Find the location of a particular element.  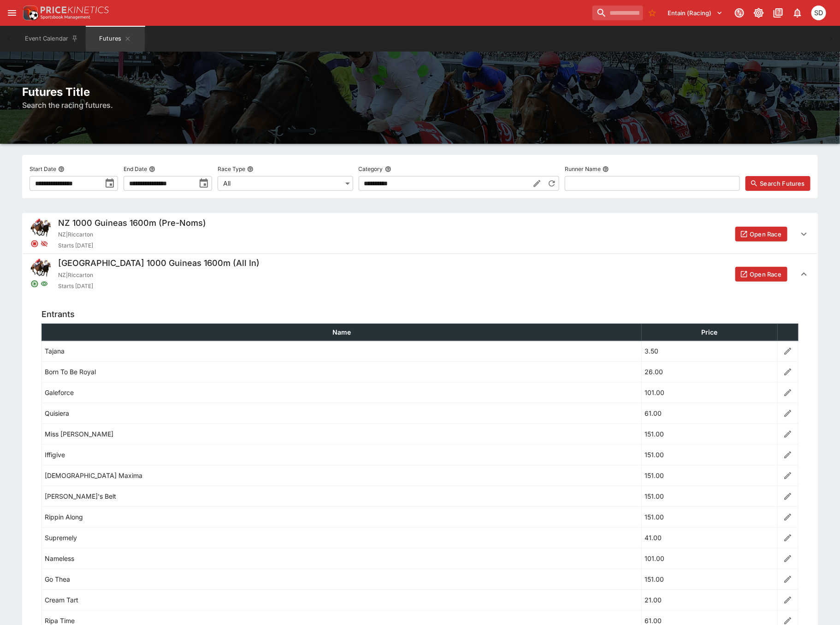

td: 26.00 is located at coordinates (710, 372).